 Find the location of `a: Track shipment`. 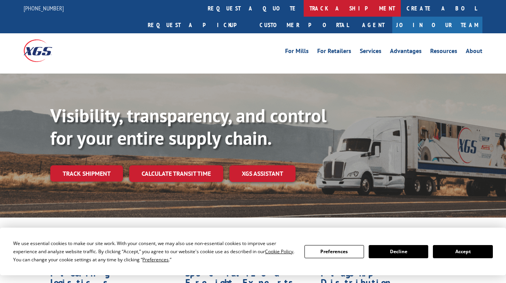

a: Track shipment is located at coordinates (87, 173).